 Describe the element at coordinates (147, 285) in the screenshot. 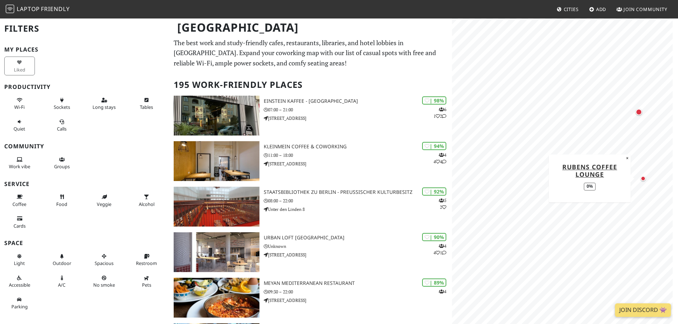

I see `span: Pet friendly` at that location.